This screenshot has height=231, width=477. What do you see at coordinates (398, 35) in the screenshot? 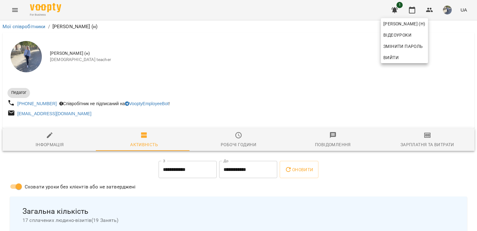
I see `a: Відеоуроки` at bounding box center [398, 35].